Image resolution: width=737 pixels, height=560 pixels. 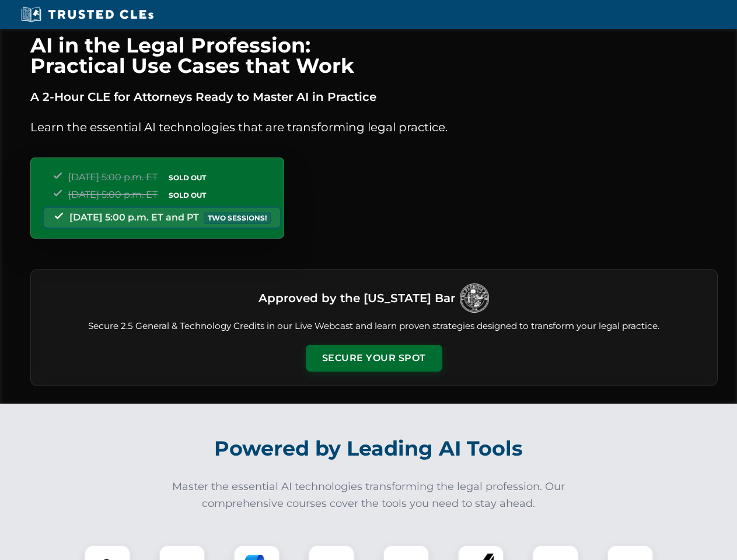 I want to click on img: Trusted CLEs, so click(x=87, y=14).